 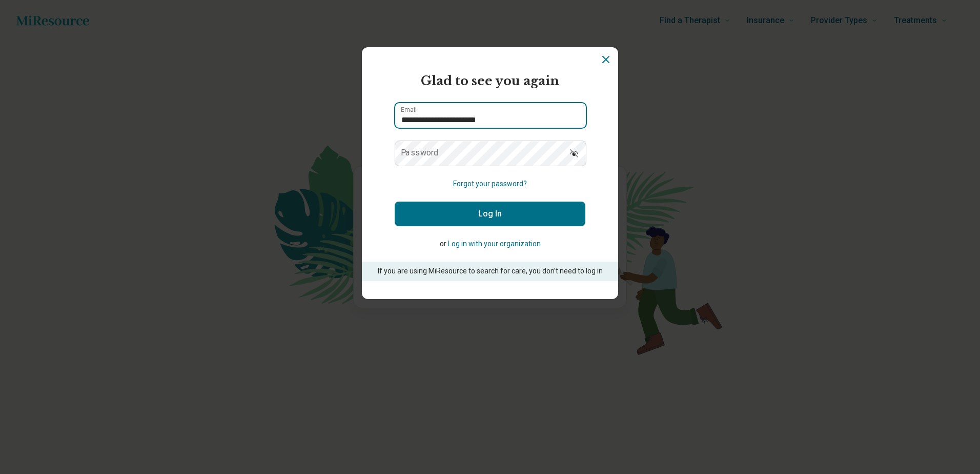 What do you see at coordinates (490, 214) in the screenshot?
I see `button: Log In` at bounding box center [490, 214].